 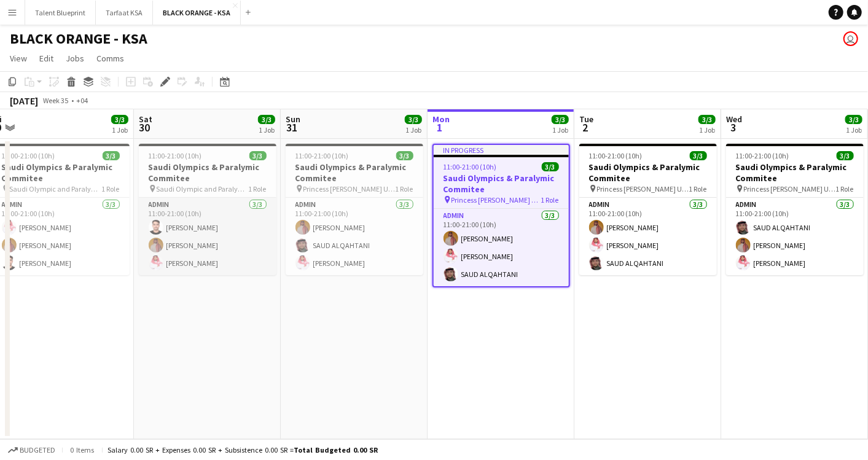 What do you see at coordinates (734, 119) in the screenshot?
I see `span: Wed` at bounding box center [734, 119].